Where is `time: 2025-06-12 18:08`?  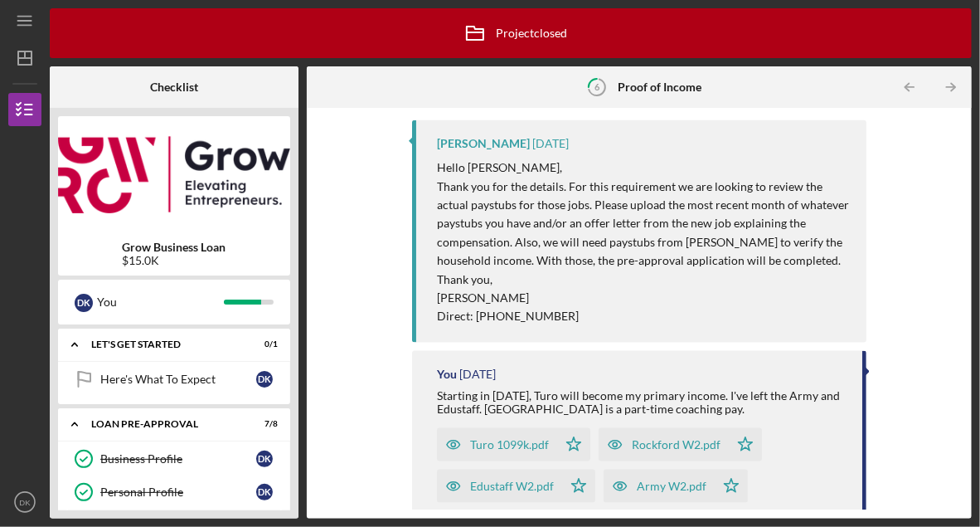 time: 2025-06-12 18:08 is located at coordinates (551, 143).